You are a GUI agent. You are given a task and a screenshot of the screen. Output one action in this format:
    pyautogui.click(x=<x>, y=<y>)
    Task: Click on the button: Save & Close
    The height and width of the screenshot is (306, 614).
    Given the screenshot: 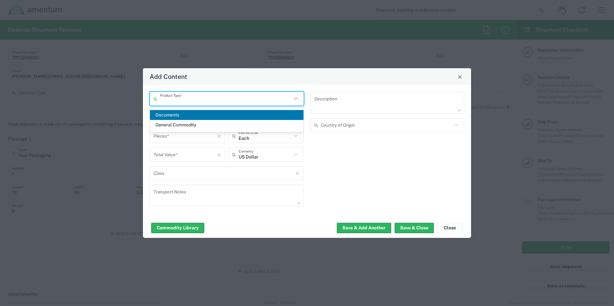 What is the action you would take?
    pyautogui.click(x=414, y=228)
    